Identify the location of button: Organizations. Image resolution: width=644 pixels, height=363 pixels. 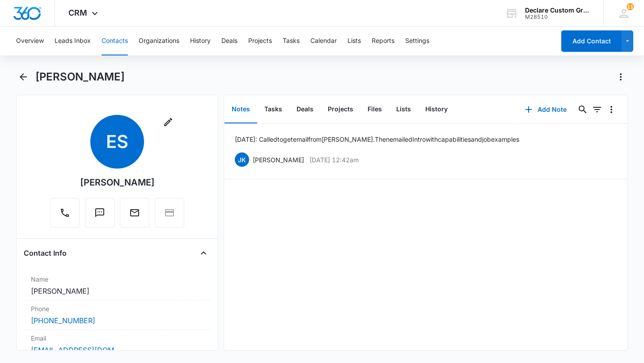
(159, 41).